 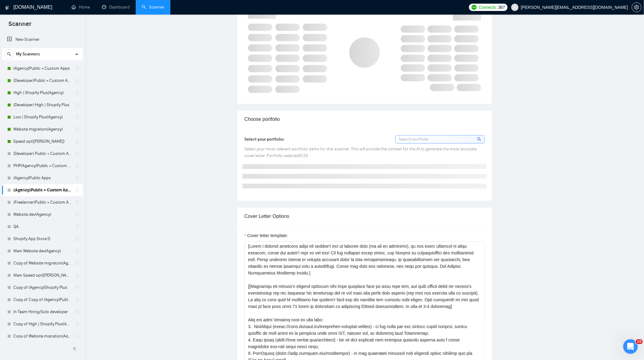 What do you see at coordinates (43, 154) in the screenshot?
I see `a: (Developer) Public + Custom Apps` at bounding box center [43, 154].